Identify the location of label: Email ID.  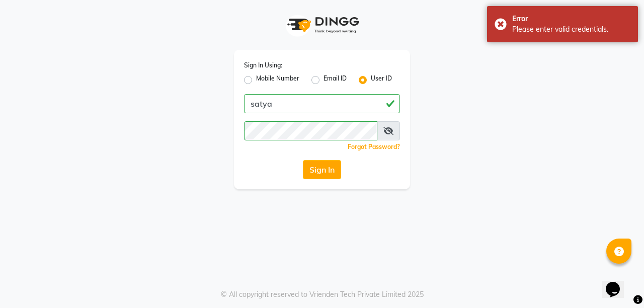
(335, 80).